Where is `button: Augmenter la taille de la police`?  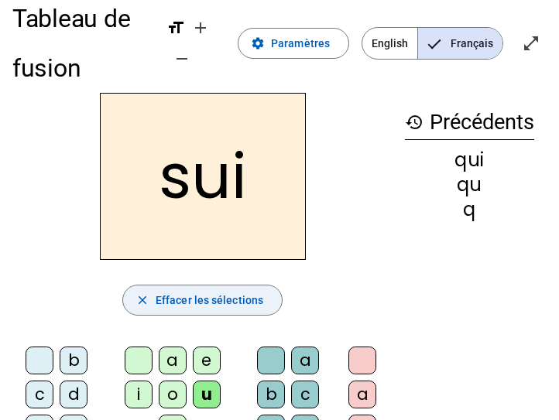
button: Augmenter la taille de la police is located at coordinates (200, 28).